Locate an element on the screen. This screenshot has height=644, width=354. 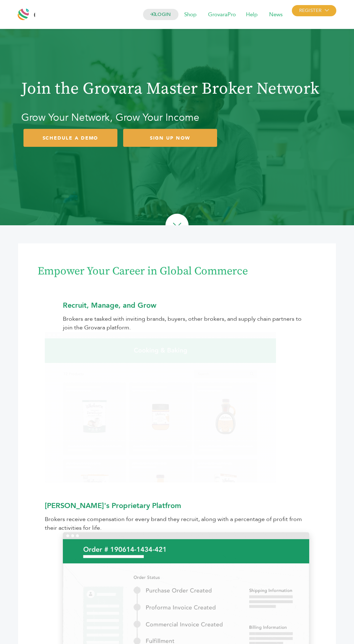
h1: Empower Your Career in Global Commerce is located at coordinates (177, 271).